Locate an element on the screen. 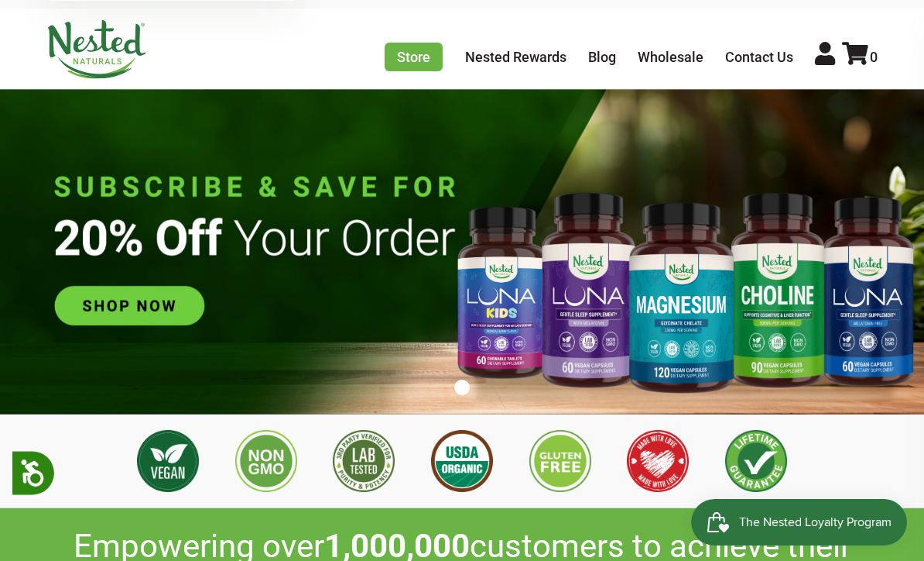 This screenshot has height=561, width=924. img: Gluten Free is located at coordinates (561, 460).